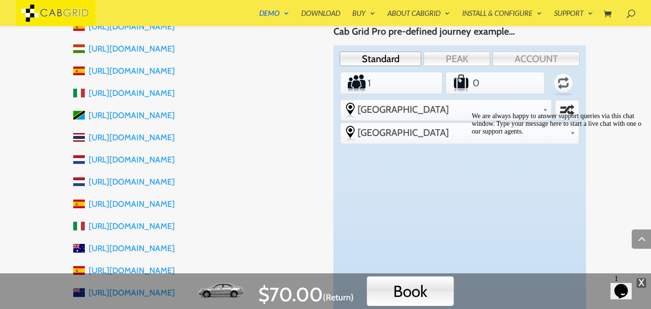 The height and width of the screenshot is (309, 651). What do you see at coordinates (91, 15) in the screenshot?
I see `div: We are always happy to answer support queries via this chat window. Type your message here to sta...` at bounding box center [91, 15].